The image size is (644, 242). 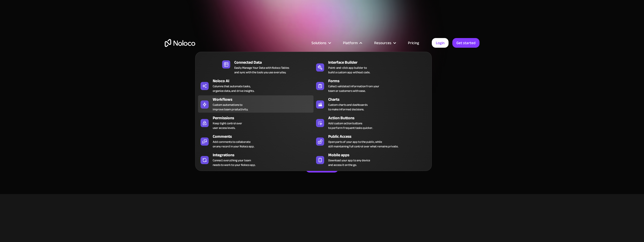 What do you see at coordinates (234, 144) in the screenshot?
I see `div: Add comments to collaborate on any record in your Noloco app.` at bounding box center [234, 144].